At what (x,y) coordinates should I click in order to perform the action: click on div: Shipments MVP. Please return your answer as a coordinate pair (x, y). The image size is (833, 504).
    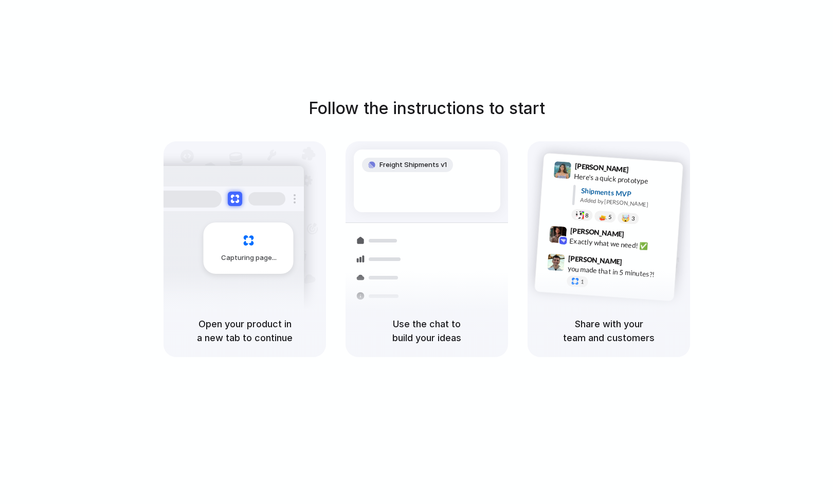
    Looking at the image, I should click on (627, 194).